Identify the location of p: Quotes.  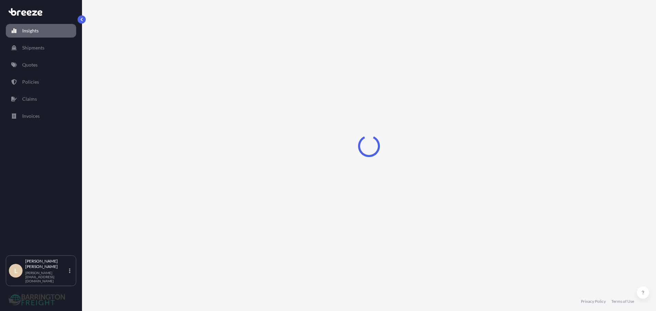
(30, 65).